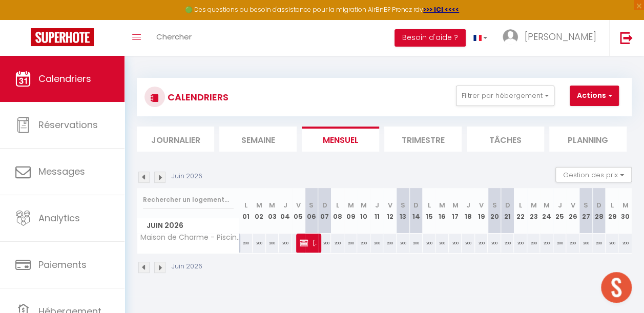  What do you see at coordinates (311, 210) in the screenshot?
I see `th: 06` at bounding box center [311, 210].